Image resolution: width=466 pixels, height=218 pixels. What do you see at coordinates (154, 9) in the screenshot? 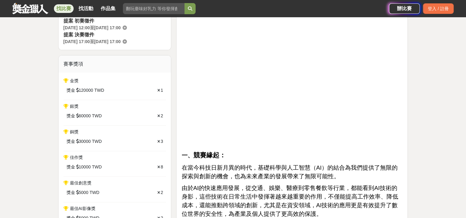
I see `input: 翻玩臺味好乳力 等你發揮創意！` at bounding box center [154, 9].